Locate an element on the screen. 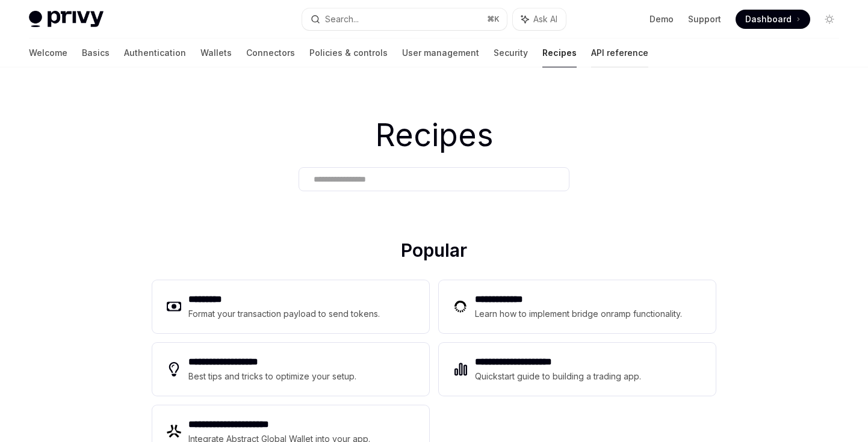 The width and height of the screenshot is (868, 442). div: Search... is located at coordinates (342, 19).